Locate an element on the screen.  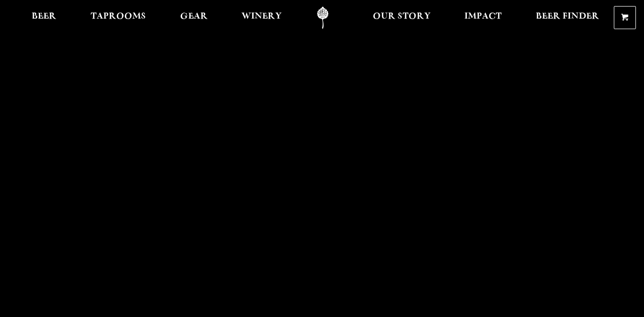
span: Beer Finder is located at coordinates (567, 17).